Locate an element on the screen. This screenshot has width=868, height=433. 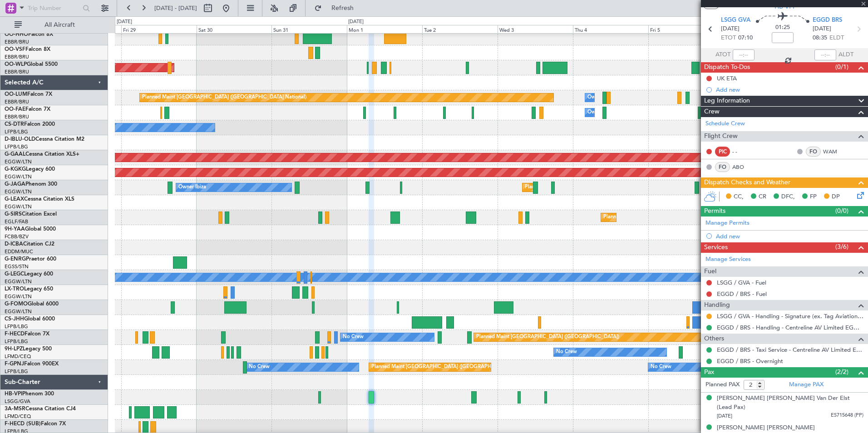
a: D-ICBACitation CJ2 is located at coordinates (29, 244).